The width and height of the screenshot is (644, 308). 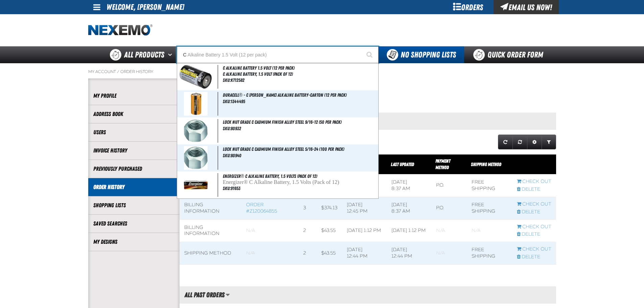 What do you see at coordinates (505, 142) in the screenshot?
I see `a: Refresh grid action` at bounding box center [505, 142].